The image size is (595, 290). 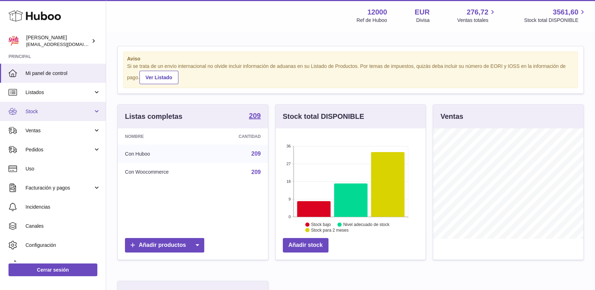 What do you see at coordinates (378, 12) in the screenshot?
I see `strong: 12000` at bounding box center [378, 12].